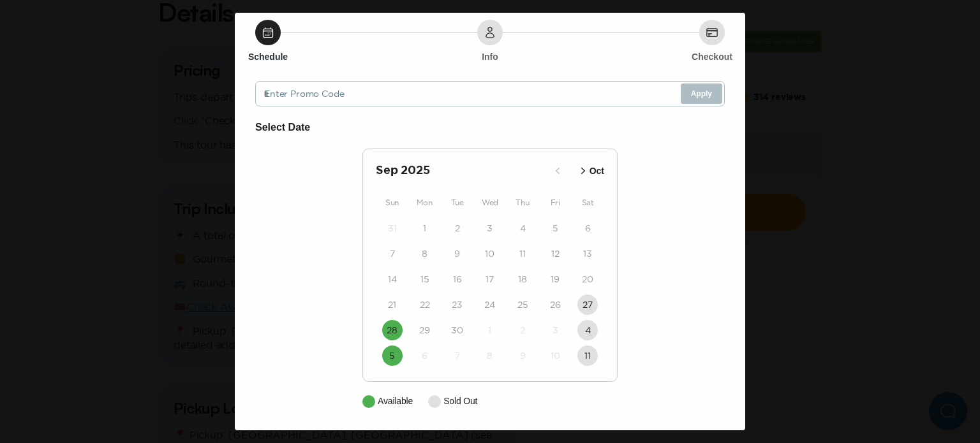 This screenshot has height=443, width=980. What do you see at coordinates (523, 305) in the screenshot?
I see `button: 25` at bounding box center [523, 305].